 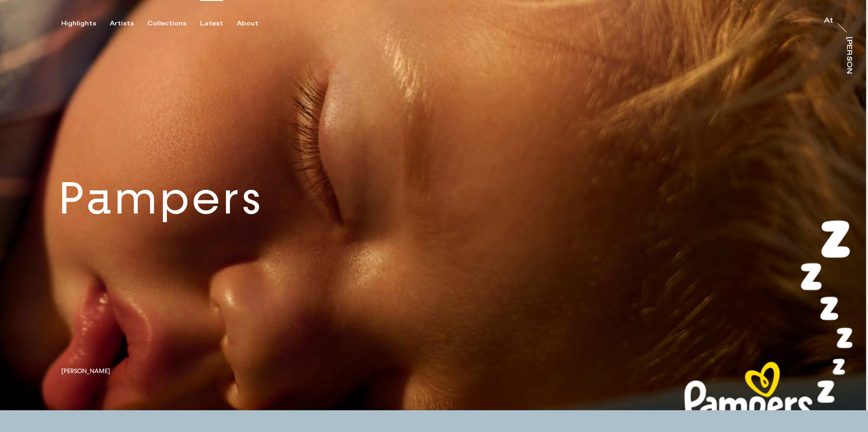 I want to click on button: Collections, so click(x=174, y=23).